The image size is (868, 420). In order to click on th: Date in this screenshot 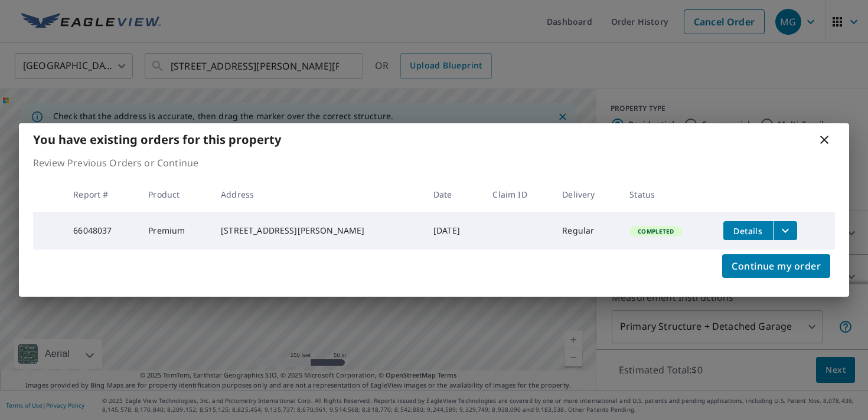, I will do `click(453, 194)`.